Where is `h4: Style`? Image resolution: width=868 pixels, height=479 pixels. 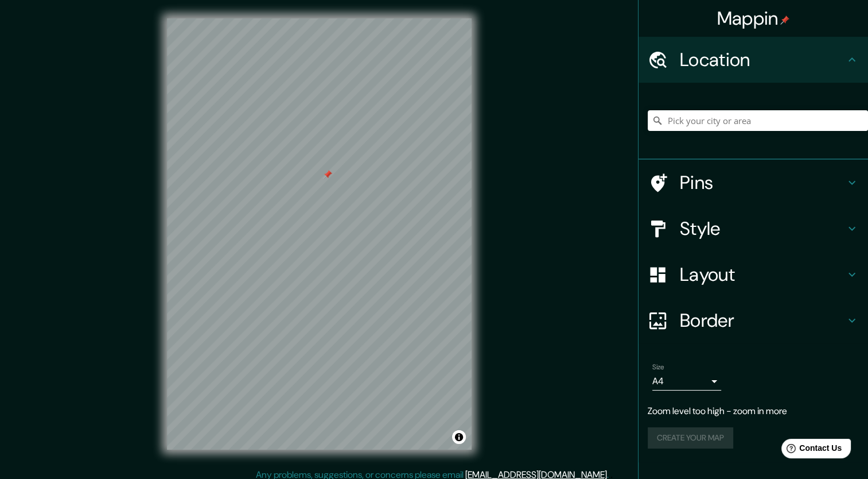 h4: Style is located at coordinates (763, 228).